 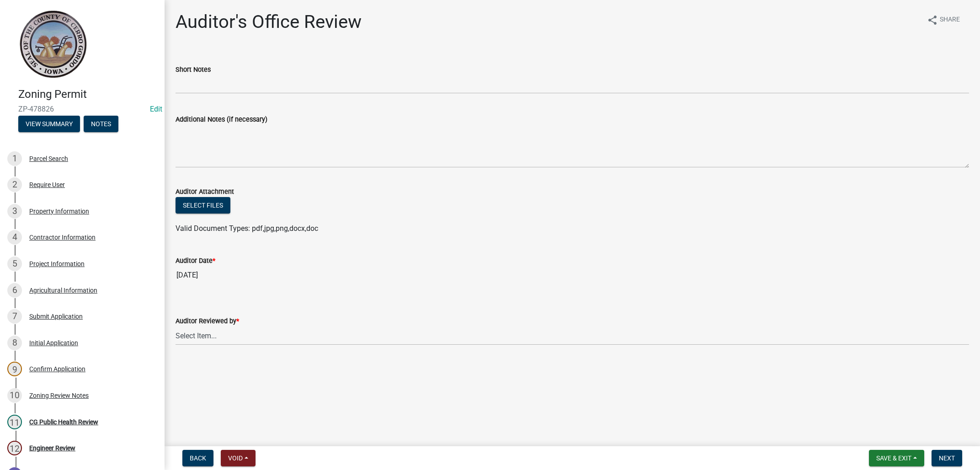 What do you see at coordinates (943, 20) in the screenshot?
I see `button: shareShare` at bounding box center [943, 20].